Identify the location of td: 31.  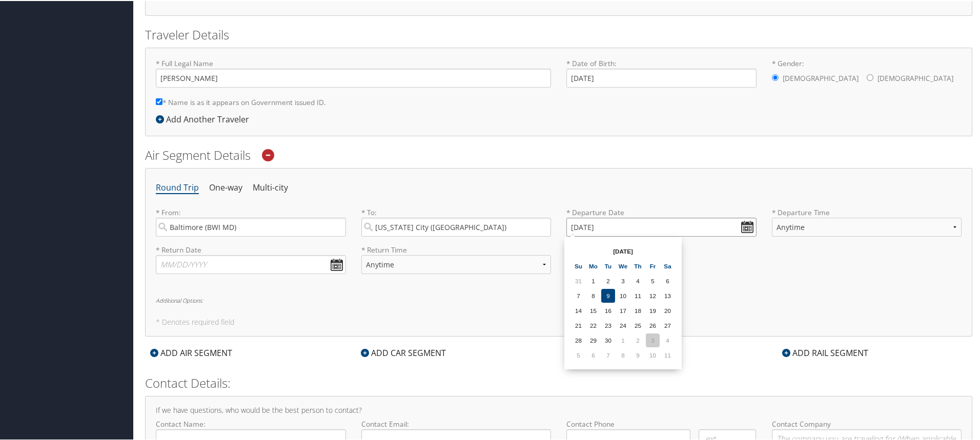
(578, 280).